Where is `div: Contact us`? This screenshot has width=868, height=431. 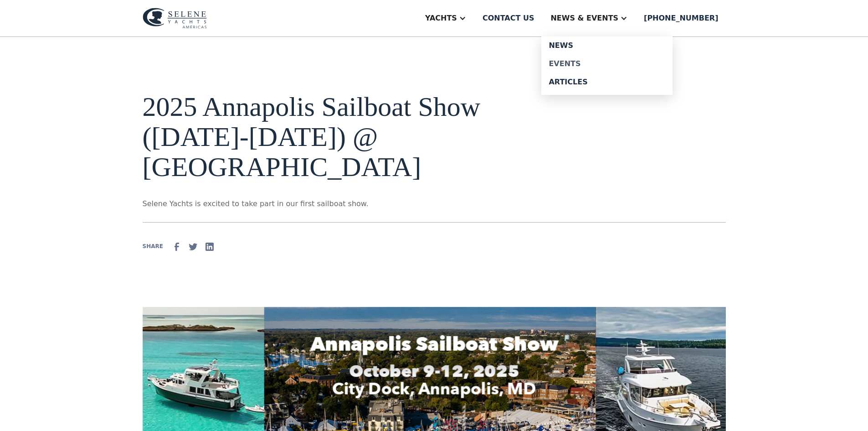
div: Contact us is located at coordinates (508, 18).